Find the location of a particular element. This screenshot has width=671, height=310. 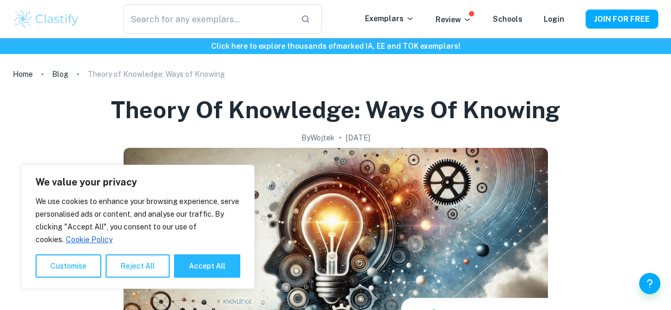

button: Customise is located at coordinates (68, 266).